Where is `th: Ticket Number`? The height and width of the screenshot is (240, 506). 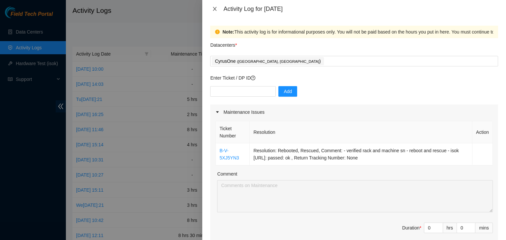 th: Ticket Number is located at coordinates (232, 132).